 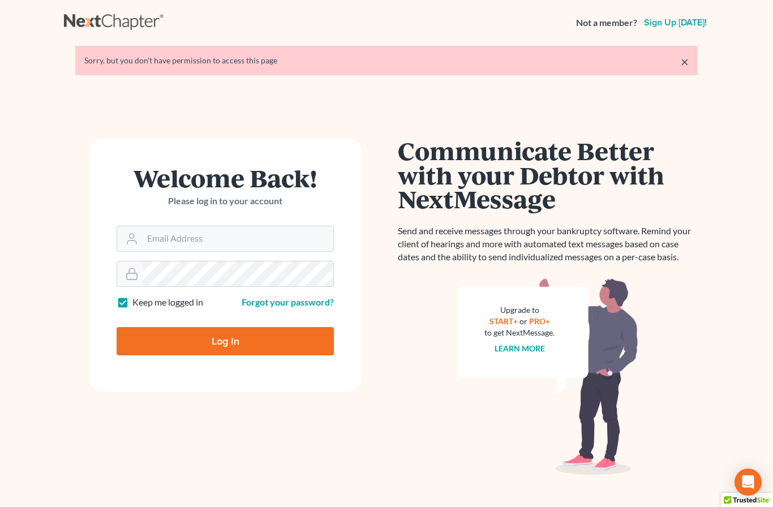 I want to click on div: to get NextMessage., so click(x=520, y=333).